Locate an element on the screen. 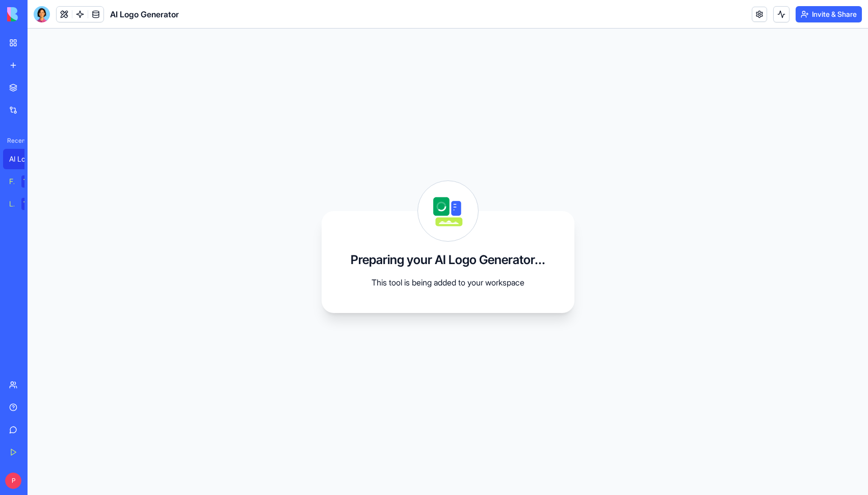  p: This tool is being added to your workspace is located at coordinates (448, 283).